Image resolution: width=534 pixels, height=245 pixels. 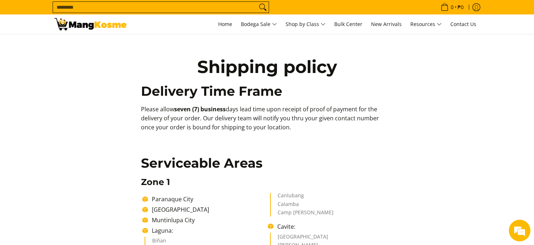 I want to click on span: Home, so click(x=225, y=24).